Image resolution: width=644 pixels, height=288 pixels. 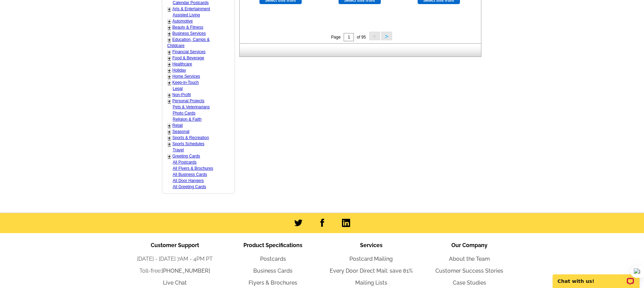 I want to click on a: Automotive, so click(x=183, y=21).